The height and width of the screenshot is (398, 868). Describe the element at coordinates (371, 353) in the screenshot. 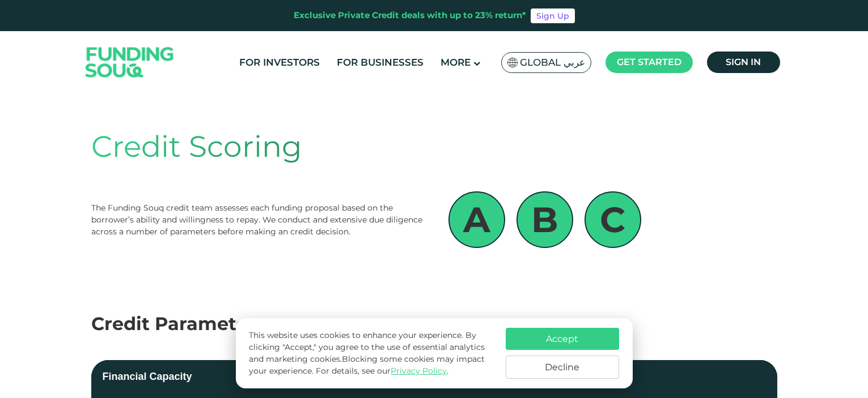

I see `p: This website uses cookies to enhance your experience. By clicking "Accept," you agree to the use ...` at that location.